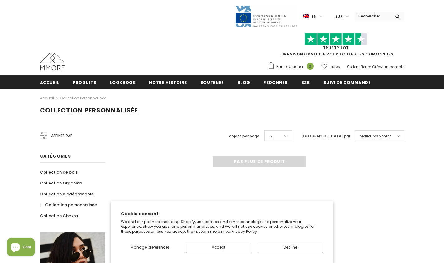 This screenshot has width=444, height=263. Describe the element at coordinates (219, 247) in the screenshot. I see `button: Accept` at that location.